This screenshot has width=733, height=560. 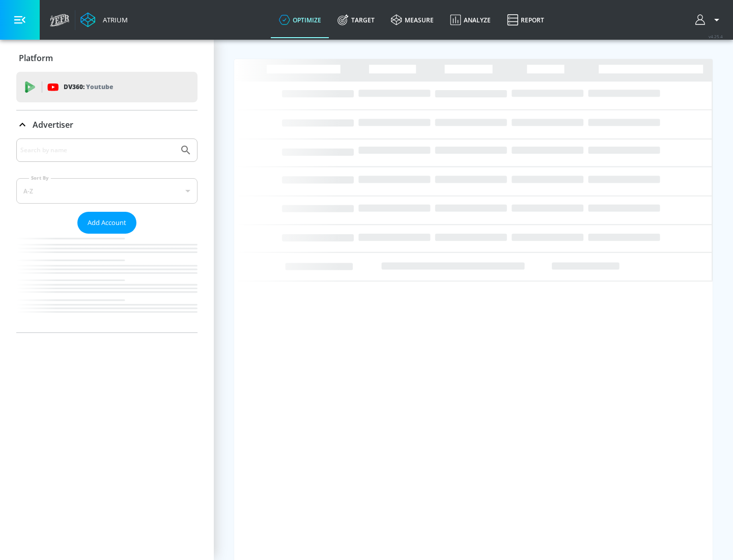 What do you see at coordinates (99, 87) in the screenshot?
I see `p: Youtube` at bounding box center [99, 87].